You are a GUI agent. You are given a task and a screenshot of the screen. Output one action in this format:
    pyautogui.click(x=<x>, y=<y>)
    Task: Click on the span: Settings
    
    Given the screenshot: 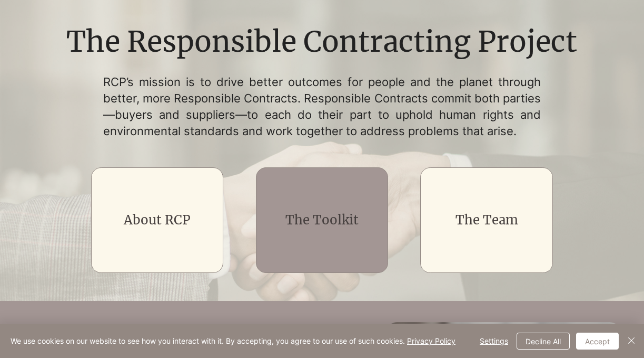 What is the action you would take?
    pyautogui.click(x=494, y=341)
    